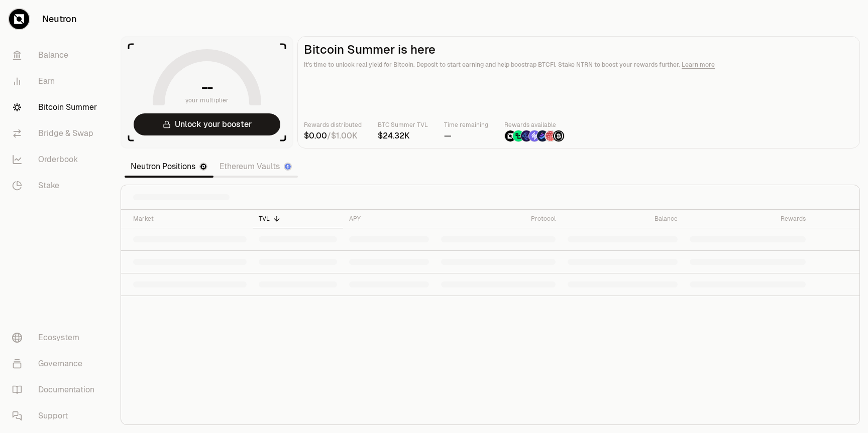 Image resolution: width=868 pixels, height=433 pixels. What do you see at coordinates (403, 125) in the screenshot?
I see `p: BTC Summer TVL` at bounding box center [403, 125].